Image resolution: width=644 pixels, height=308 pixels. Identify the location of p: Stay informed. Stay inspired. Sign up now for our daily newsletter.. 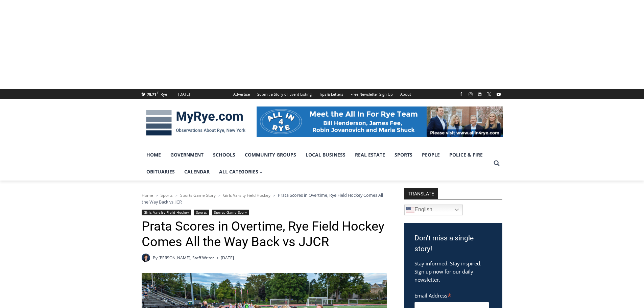
(453, 271).